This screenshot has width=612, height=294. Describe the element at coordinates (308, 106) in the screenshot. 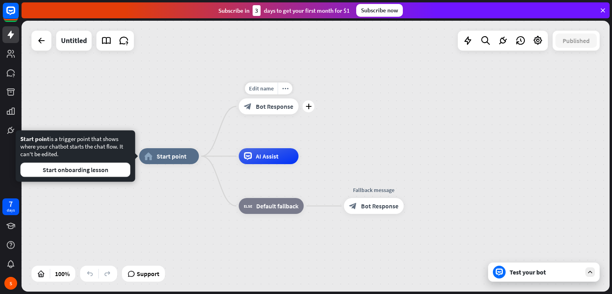

I see `i: plus` at that location.